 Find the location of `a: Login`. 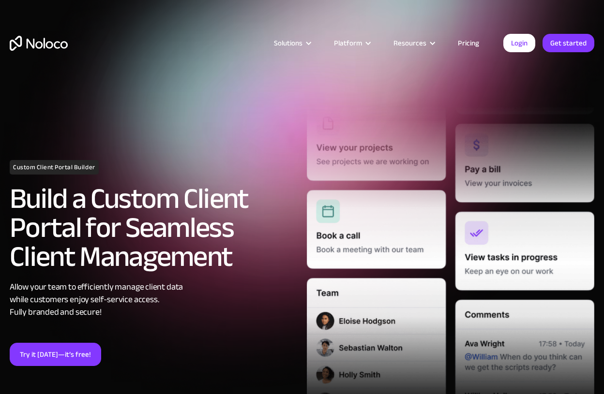

a: Login is located at coordinates (519, 43).